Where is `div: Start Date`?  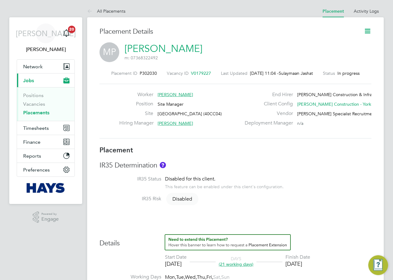
div: Start Date is located at coordinates (176, 257).